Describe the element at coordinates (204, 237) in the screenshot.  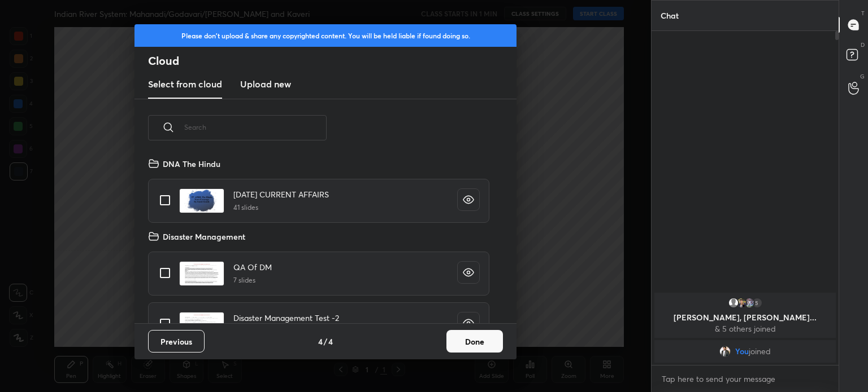
I see `h4: Disaster Management` at that location.